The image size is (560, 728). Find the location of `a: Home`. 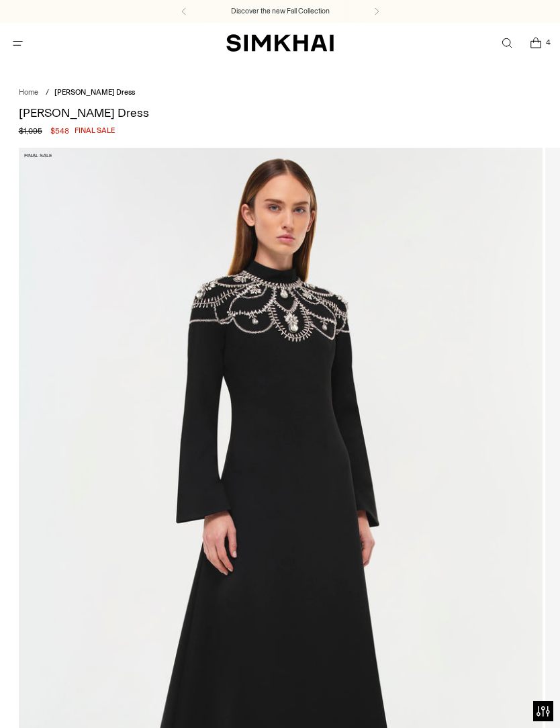

a: Home is located at coordinates (28, 92).